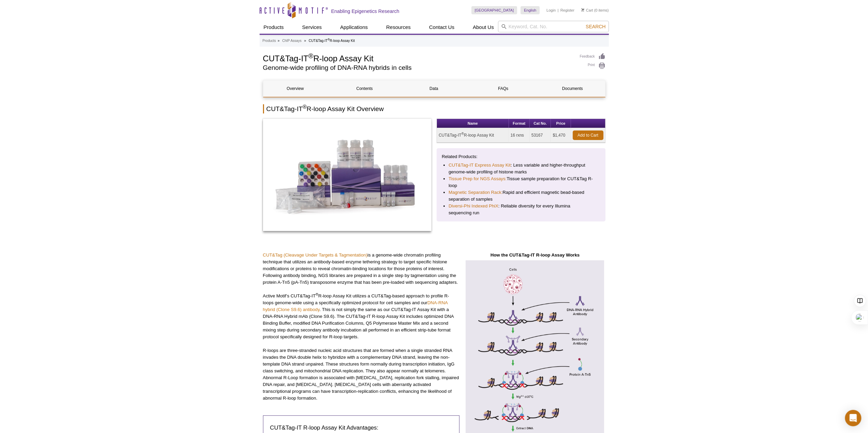 The width and height of the screenshot is (868, 433). Describe the element at coordinates (561, 135) in the screenshot. I see `td: $1,470` at that location.